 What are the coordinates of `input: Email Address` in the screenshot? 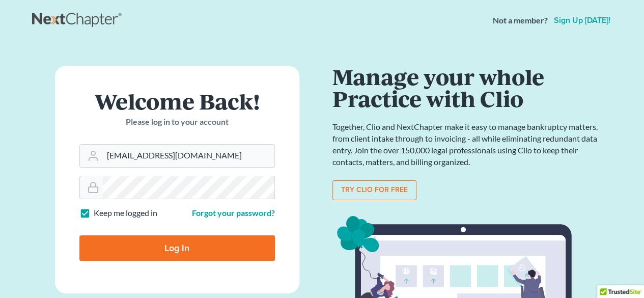 It's located at (189, 155).